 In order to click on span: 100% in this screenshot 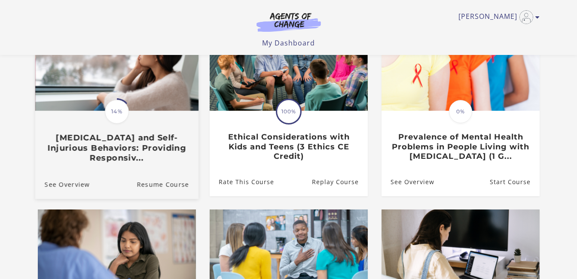, I will do `click(289, 112)`.